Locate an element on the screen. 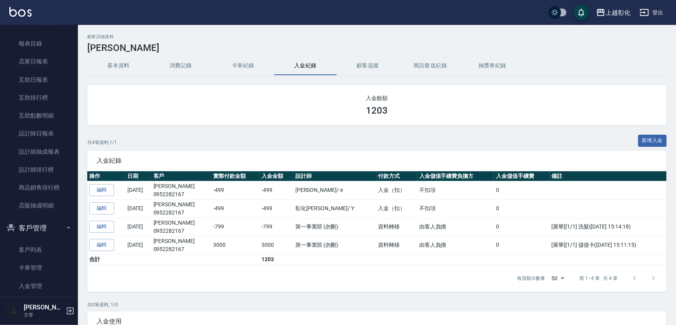  span: 入金紀錄 is located at coordinates (377, 161).